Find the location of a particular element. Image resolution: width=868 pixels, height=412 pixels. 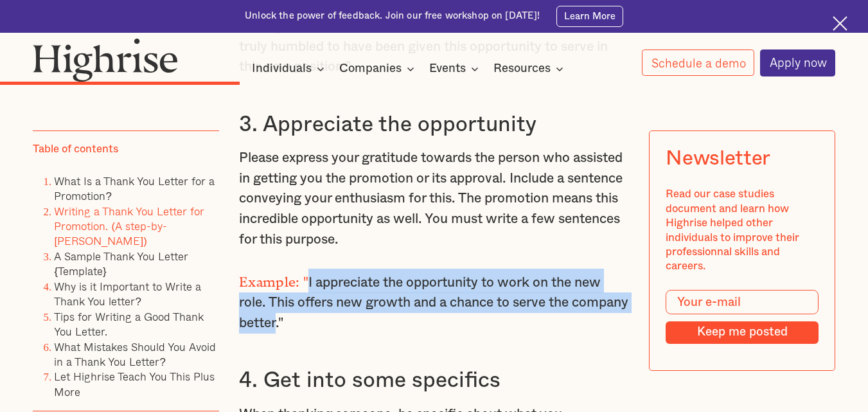

a: Let Highrise Teach You This Plus More is located at coordinates (134, 384).